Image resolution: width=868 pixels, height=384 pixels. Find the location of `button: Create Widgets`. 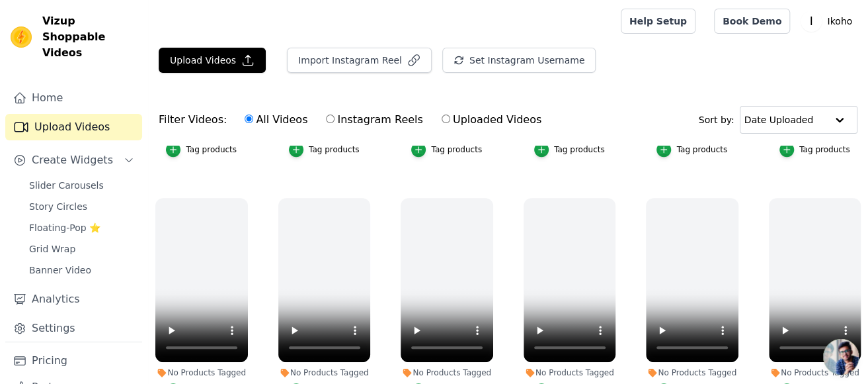

button: Create Widgets is located at coordinates (74, 160).